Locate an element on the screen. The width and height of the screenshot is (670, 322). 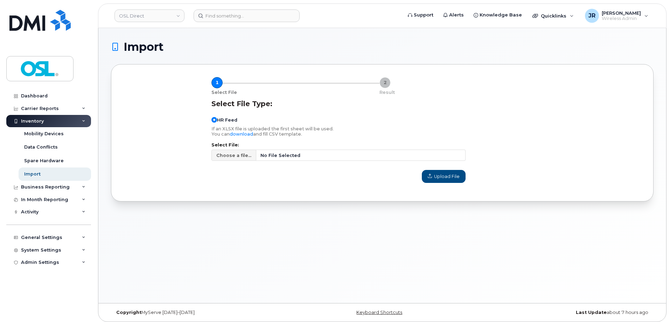
strong: Last Update is located at coordinates (591, 312).